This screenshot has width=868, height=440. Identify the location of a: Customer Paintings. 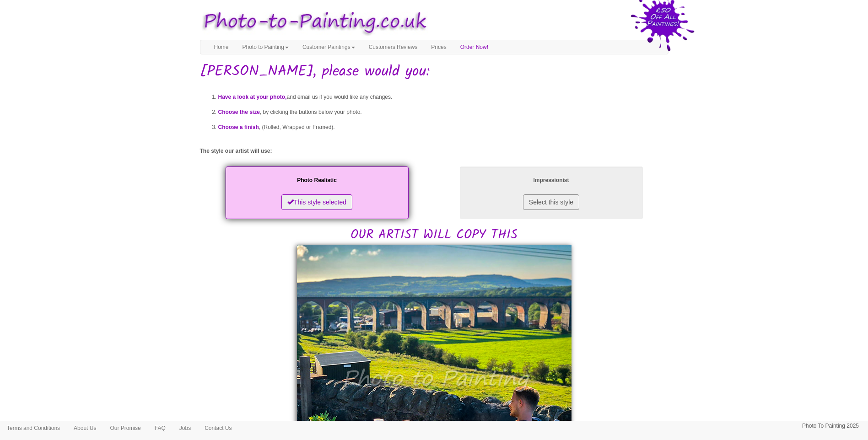
(328, 47).